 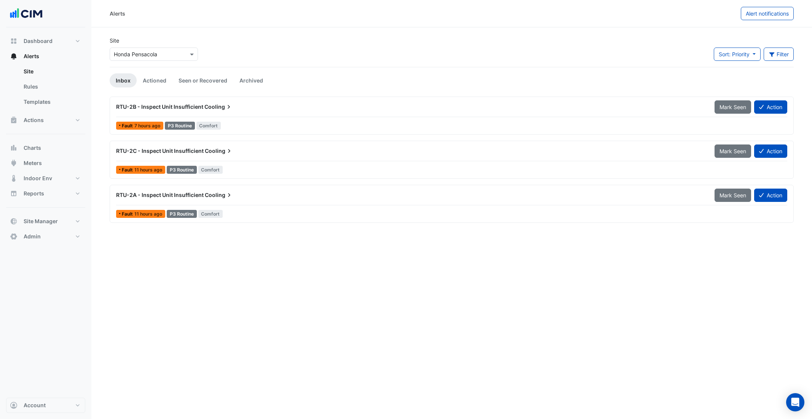 What do you see at coordinates (46, 406) in the screenshot?
I see `button: Account` at bounding box center [46, 406].